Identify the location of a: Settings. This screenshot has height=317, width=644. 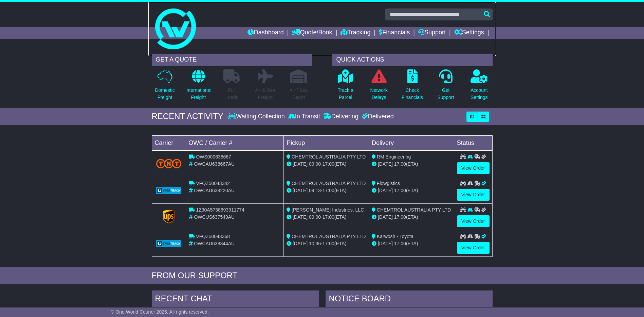
(469, 33).